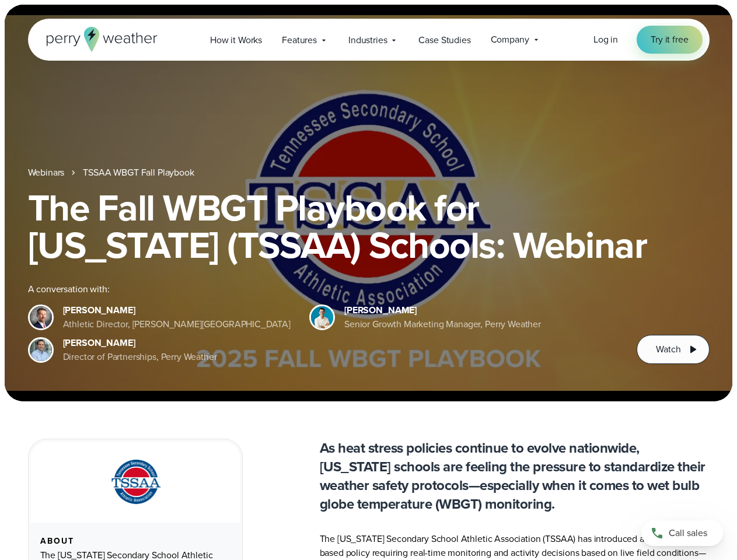 The width and height of the screenshot is (737, 560). Describe the element at coordinates (682, 533) in the screenshot. I see `a: Call sales` at that location.